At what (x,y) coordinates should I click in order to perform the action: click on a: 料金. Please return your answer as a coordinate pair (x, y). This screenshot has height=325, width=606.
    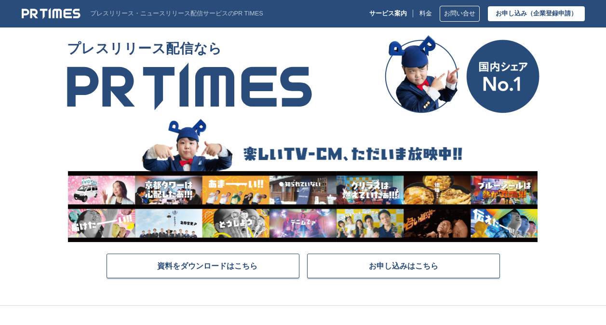
    Looking at the image, I should click on (426, 13).